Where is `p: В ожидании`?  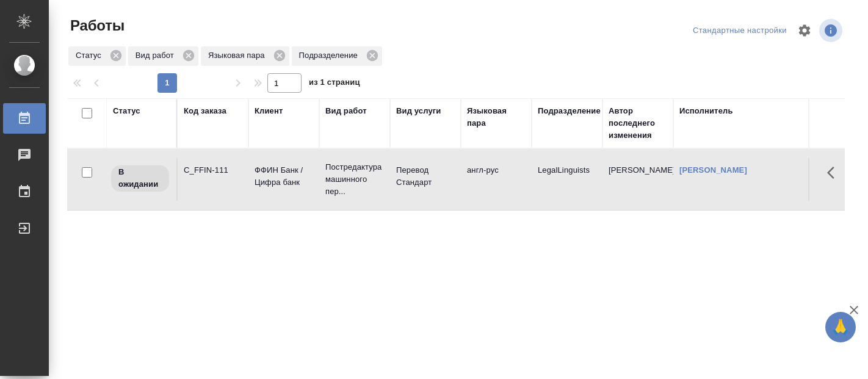 p: В ожидании is located at coordinates (139, 179).